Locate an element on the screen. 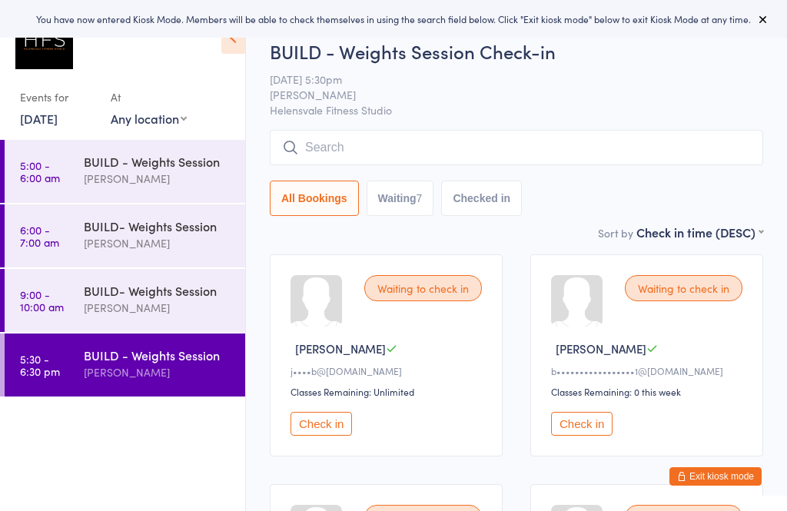 The image size is (787, 511). div: 7 is located at coordinates (420, 198).